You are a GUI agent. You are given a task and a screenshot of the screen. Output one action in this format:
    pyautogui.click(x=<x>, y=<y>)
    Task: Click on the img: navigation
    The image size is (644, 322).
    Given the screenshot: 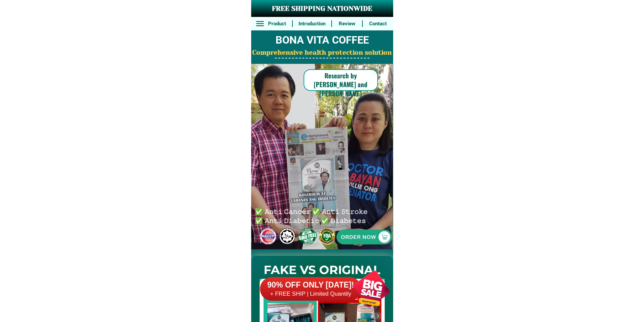 What is the action you would take?
    pyautogui.click(x=378, y=316)
    